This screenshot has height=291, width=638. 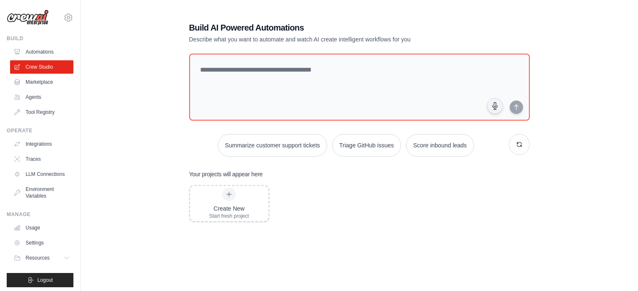 I want to click on a: Settings, so click(x=42, y=243).